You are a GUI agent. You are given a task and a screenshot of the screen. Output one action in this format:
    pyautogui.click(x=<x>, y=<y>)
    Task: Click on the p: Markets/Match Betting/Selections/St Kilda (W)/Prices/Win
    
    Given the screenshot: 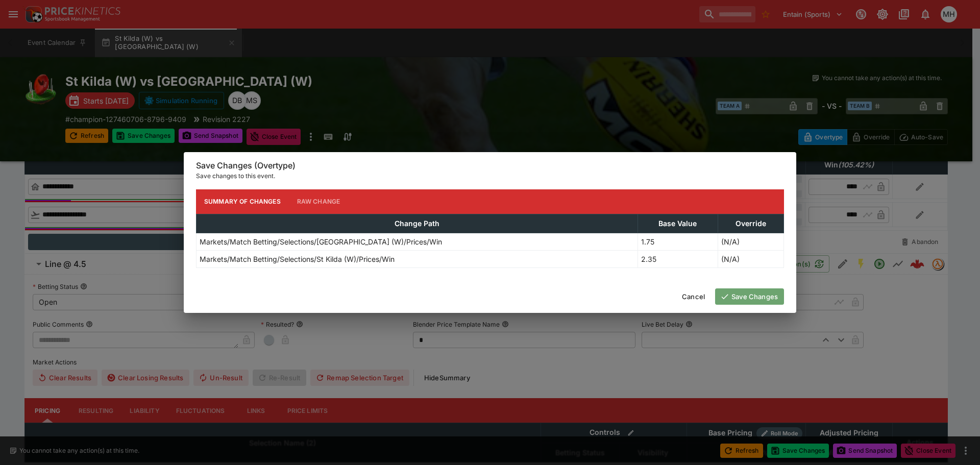 What is the action you would take?
    pyautogui.click(x=297, y=258)
    